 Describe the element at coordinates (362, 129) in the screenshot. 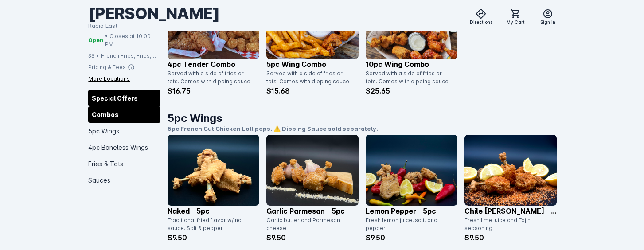

I see `p: 5pc French Cut Chicken Lollipops. ⚠️ Dipping Sauce sold separately.` at that location.